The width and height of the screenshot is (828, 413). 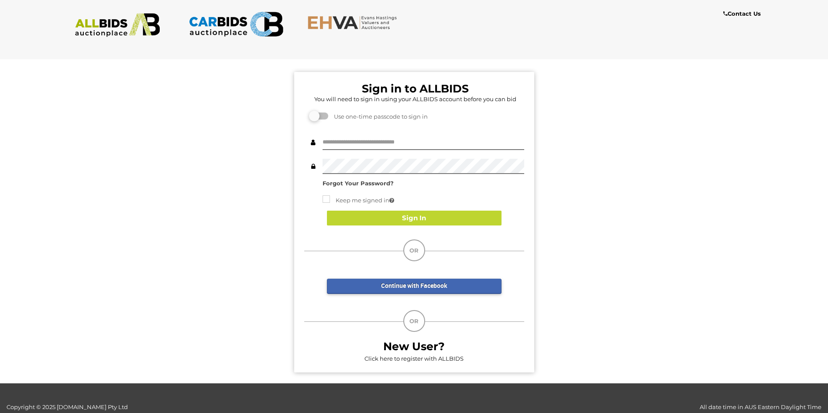 What do you see at coordinates (414, 218) in the screenshot?
I see `button: Sign In` at bounding box center [414, 218].